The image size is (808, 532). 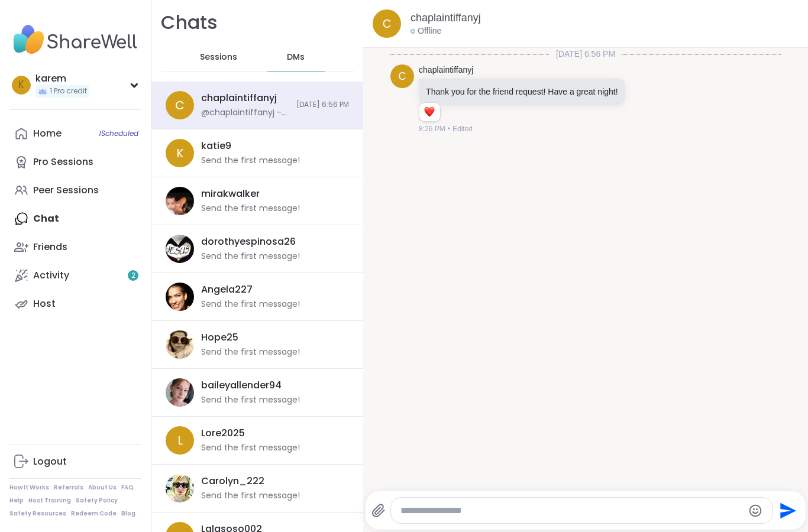 I want to click on span: DMs, so click(x=296, y=57).